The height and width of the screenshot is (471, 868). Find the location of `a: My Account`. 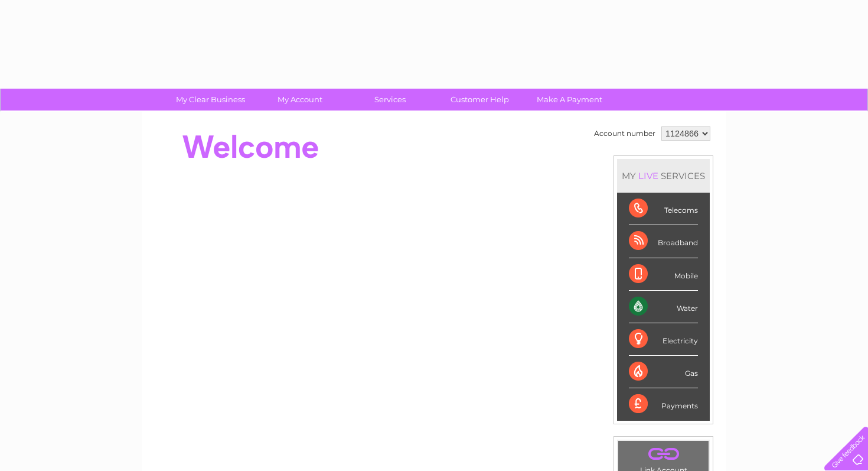

a: My Account is located at coordinates (300, 99).